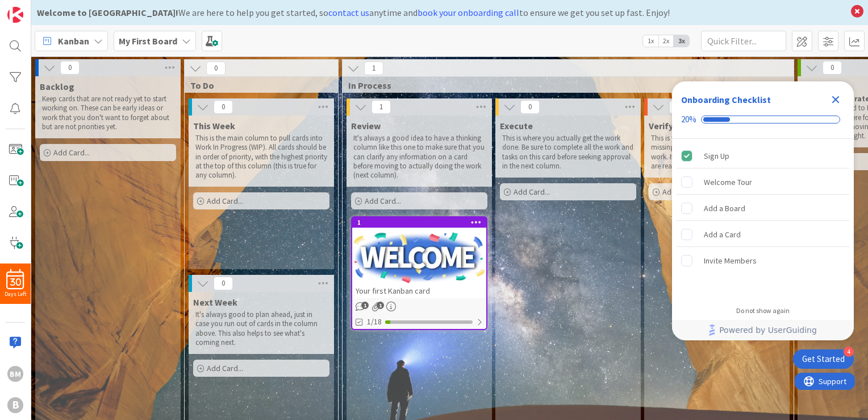 Image resolution: width=868 pixels, height=420 pixels. What do you see at coordinates (722, 235) in the screenshot?
I see `div: Add a Card` at bounding box center [722, 235].